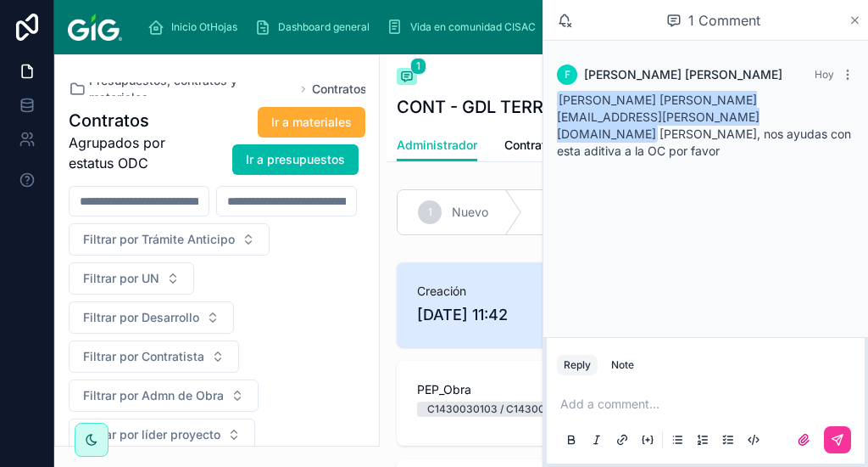 Image resolution: width=868 pixels, height=467 pixels. I want to click on img: App logo, so click(95, 27).